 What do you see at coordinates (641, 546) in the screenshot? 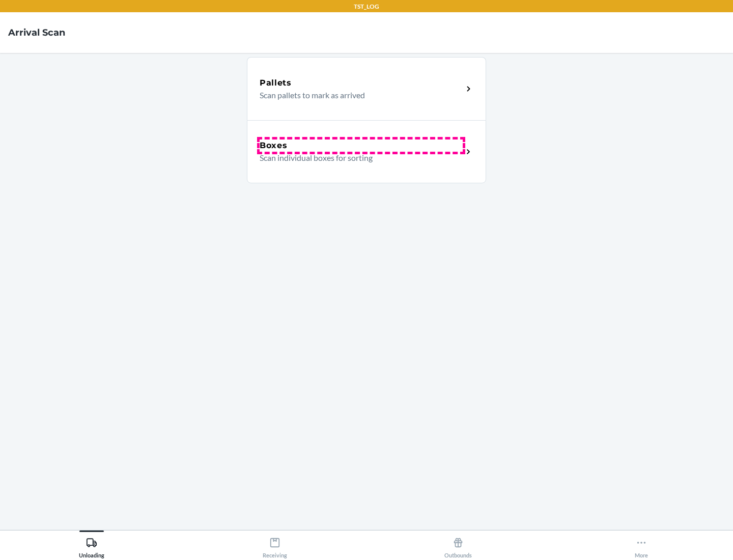
I see `div: More` at bounding box center [641, 546].